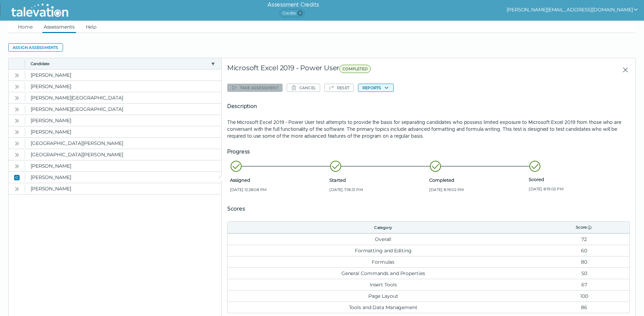 The width and height of the screenshot is (644, 316). I want to click on td: Formulas, so click(383, 262).